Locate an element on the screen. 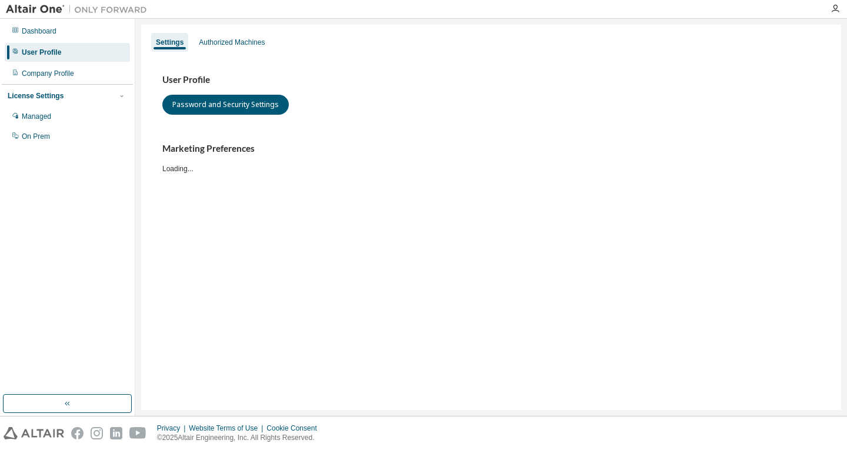 The width and height of the screenshot is (847, 450). p: © 2025 Altair Engineering, Inc. All Rights Reserved. is located at coordinates (241, 438).